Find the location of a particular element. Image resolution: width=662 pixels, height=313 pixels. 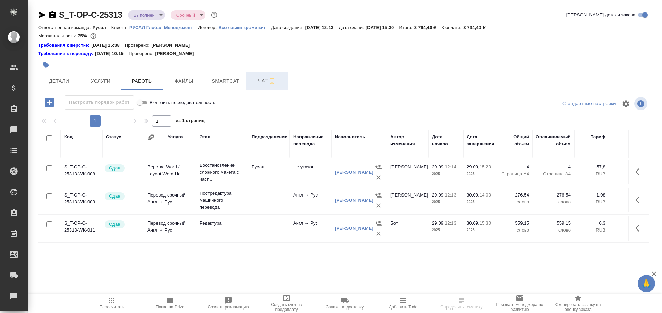

p: Дата создания: is located at coordinates (288, 27).